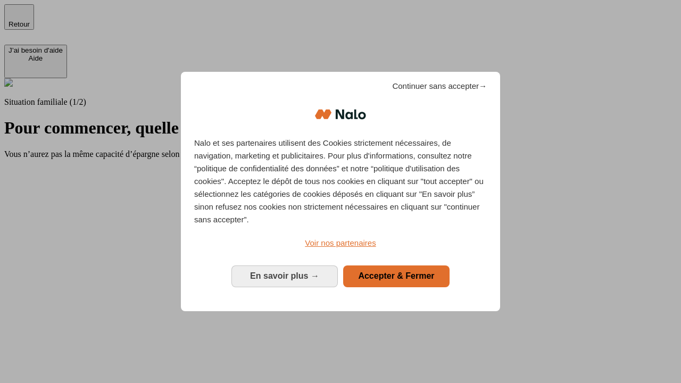 This screenshot has height=383, width=681. I want to click on span: Voir nos partenaires, so click(340, 243).